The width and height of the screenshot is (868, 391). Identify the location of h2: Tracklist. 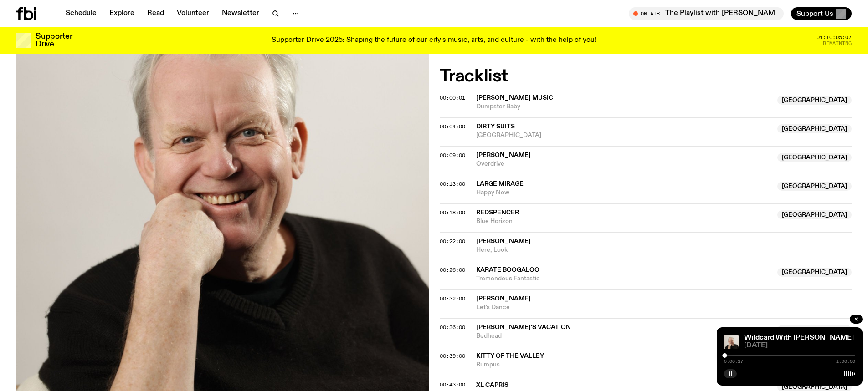
(646, 76).